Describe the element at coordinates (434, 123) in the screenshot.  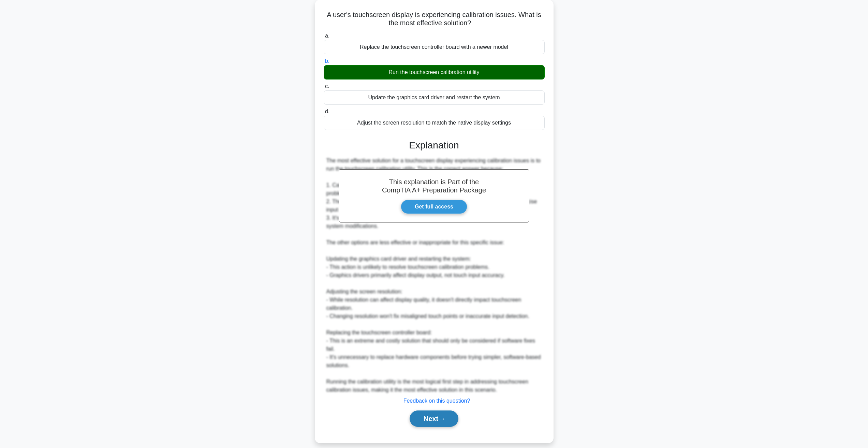
I see `div: Adjust the screen resolution to match the native display settings` at that location.